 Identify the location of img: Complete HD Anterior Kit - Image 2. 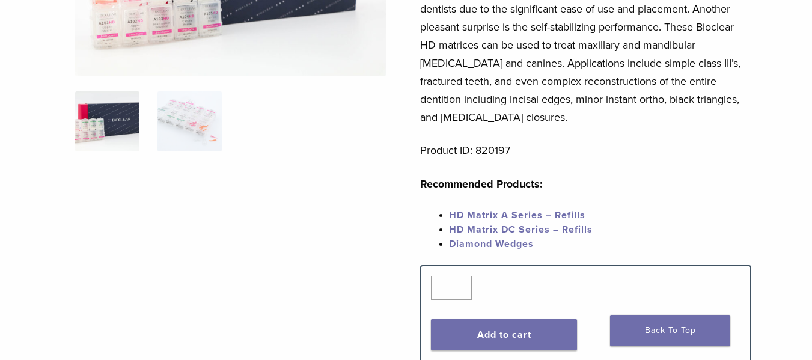
(189, 121).